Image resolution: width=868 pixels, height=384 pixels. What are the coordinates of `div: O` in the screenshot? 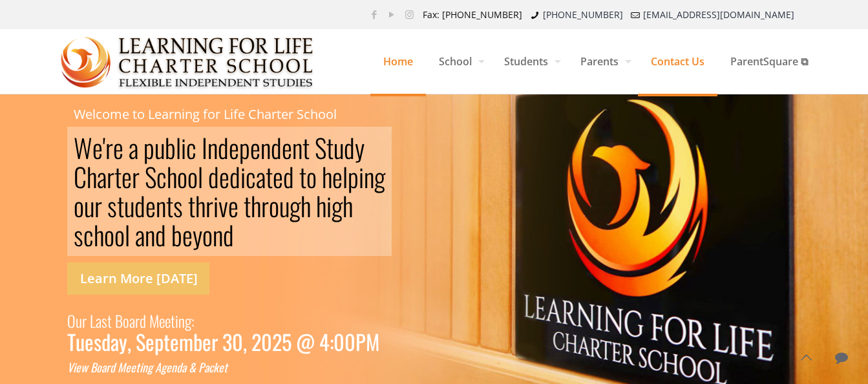 It's located at (71, 321).